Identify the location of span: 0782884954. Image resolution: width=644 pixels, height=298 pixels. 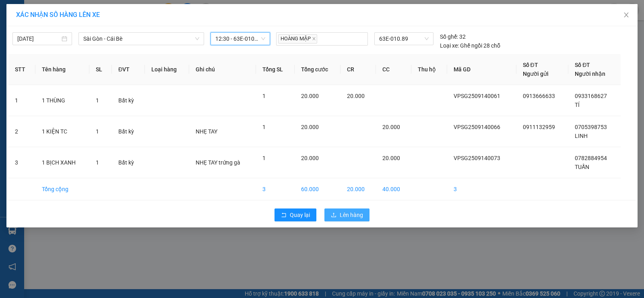
(591, 158).